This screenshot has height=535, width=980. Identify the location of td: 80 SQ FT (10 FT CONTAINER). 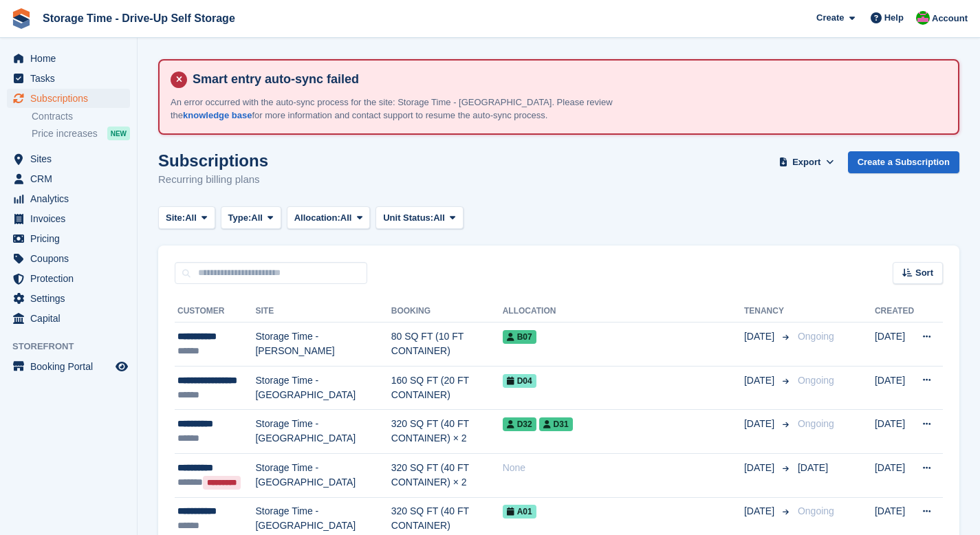
(447, 344).